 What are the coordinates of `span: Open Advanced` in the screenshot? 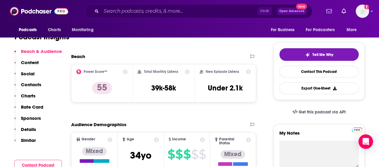 It's located at (292, 11).